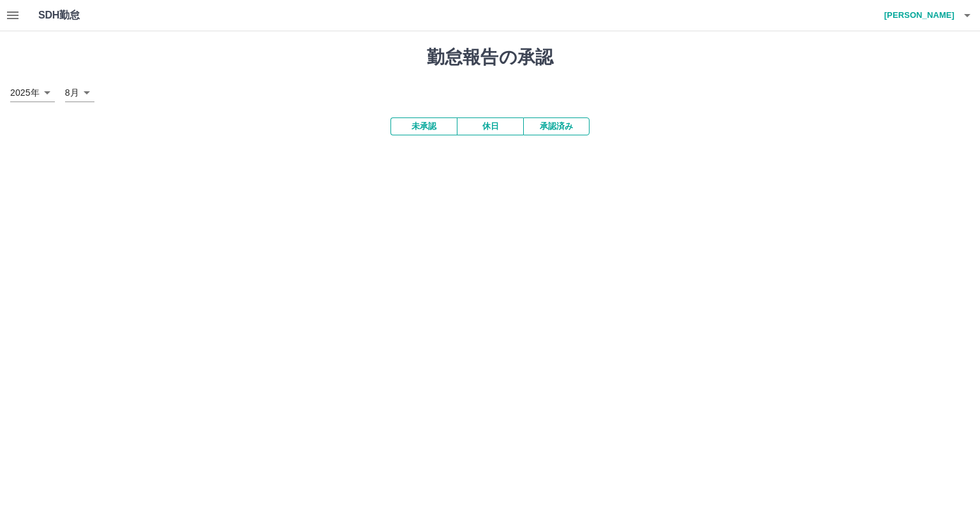  I want to click on button: 未承認, so click(424, 126).